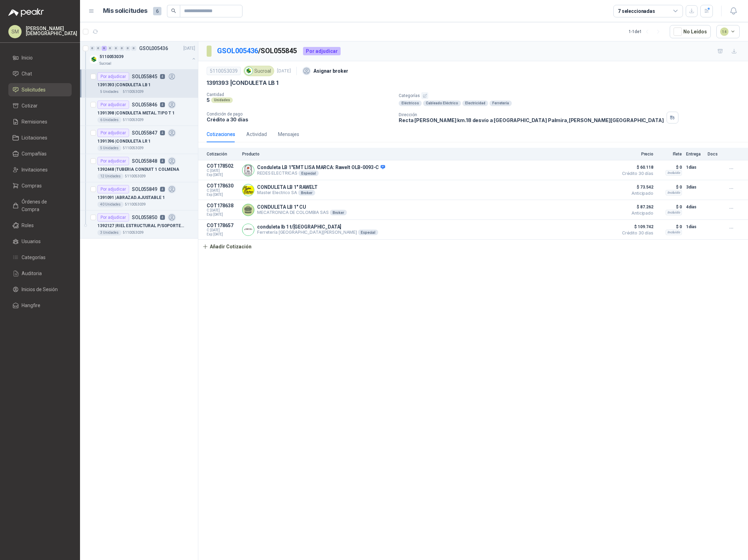 This screenshot has height=560, width=748. I want to click on a: Roles, so click(40, 225).